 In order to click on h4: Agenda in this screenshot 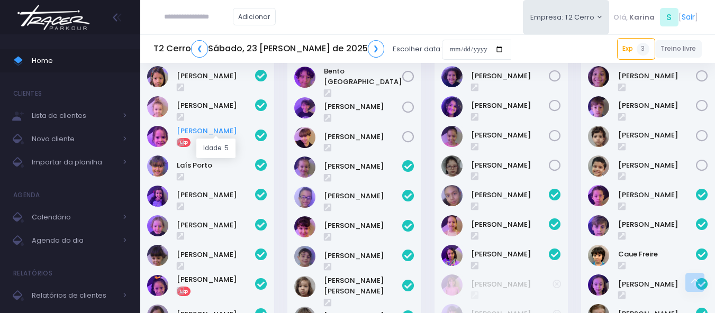, I will do `click(26, 195)`.